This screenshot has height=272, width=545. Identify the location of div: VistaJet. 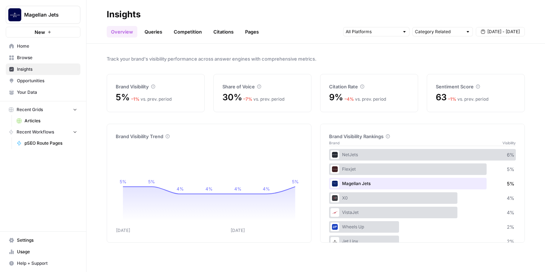
(422, 212).